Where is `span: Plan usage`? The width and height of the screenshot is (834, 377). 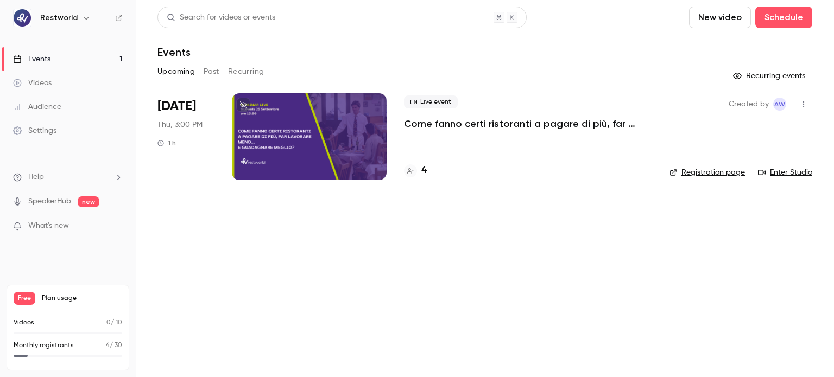
span: Plan usage is located at coordinates (82, 299).